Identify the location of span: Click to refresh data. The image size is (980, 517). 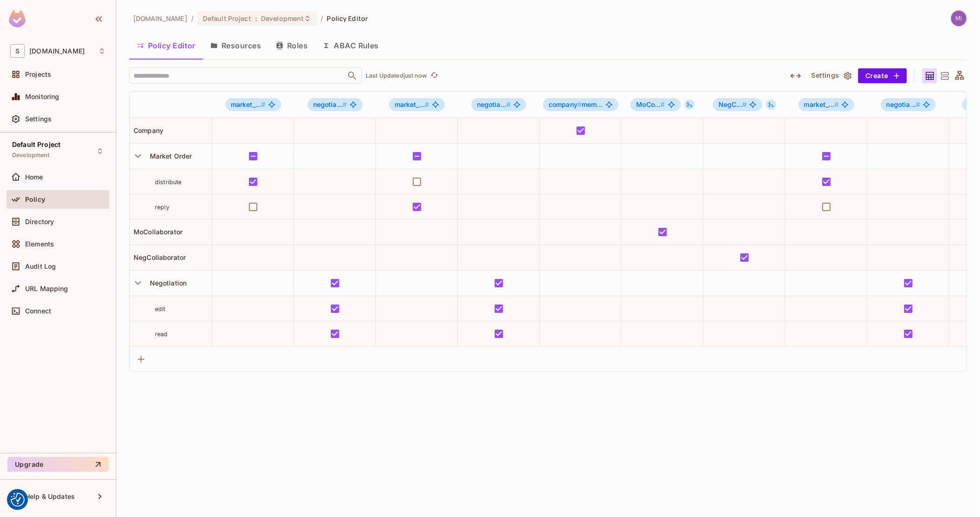
(433, 76).